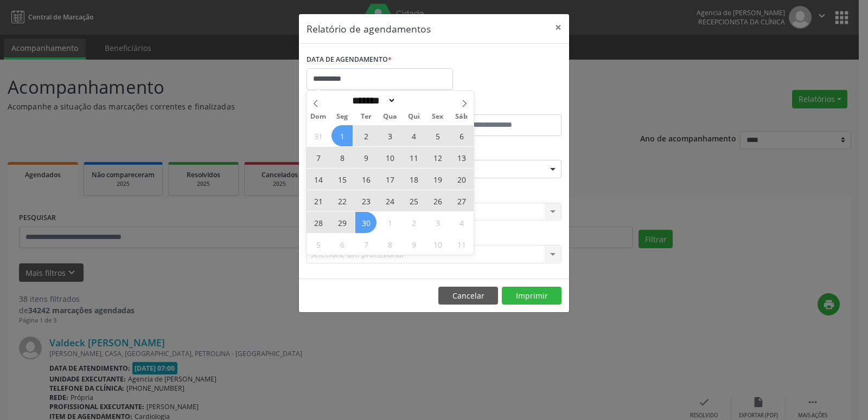  What do you see at coordinates (366, 244) in the screenshot?
I see `span: Outubro 7, 2025` at bounding box center [366, 244].